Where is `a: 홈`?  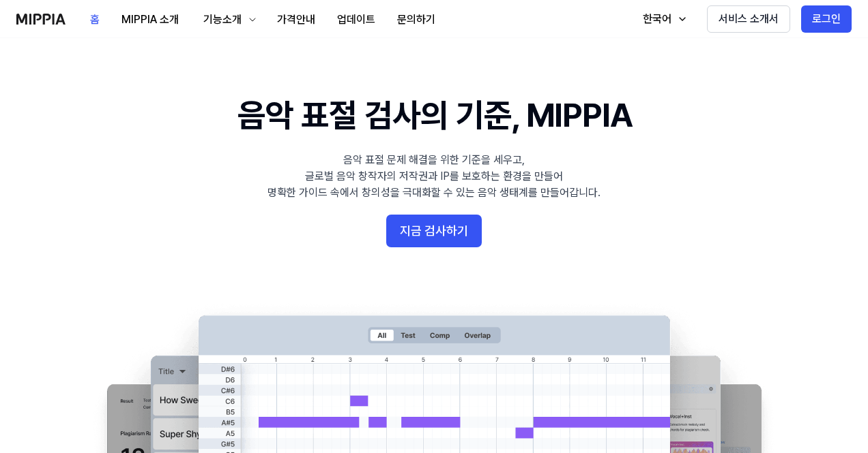 a: 홈 is located at coordinates (95, 19).